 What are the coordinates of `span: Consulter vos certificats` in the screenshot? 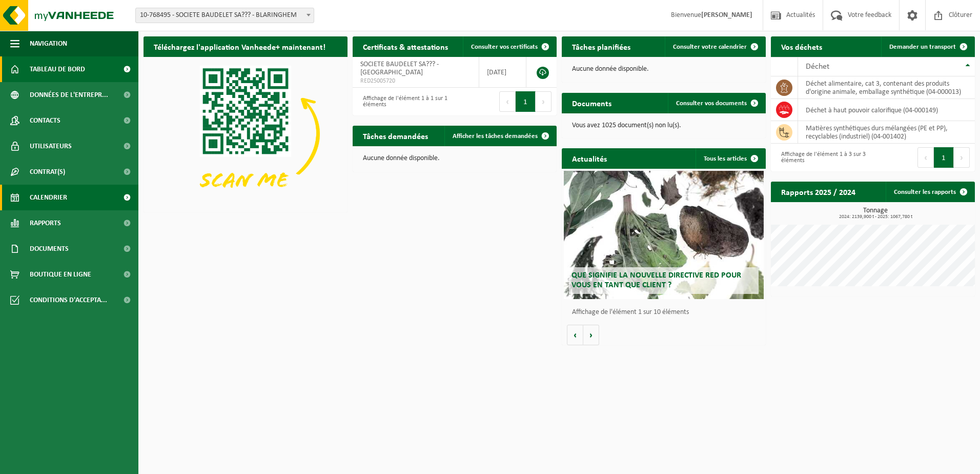 It's located at (505, 46).